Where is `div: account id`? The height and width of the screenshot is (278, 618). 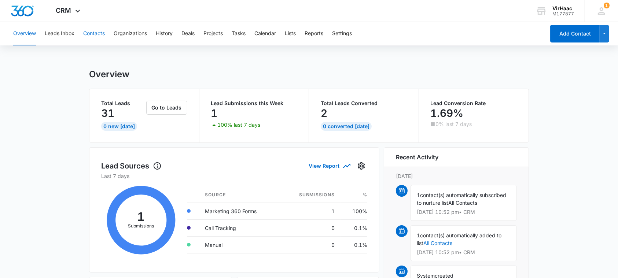 div: account id is located at coordinates (563, 14).